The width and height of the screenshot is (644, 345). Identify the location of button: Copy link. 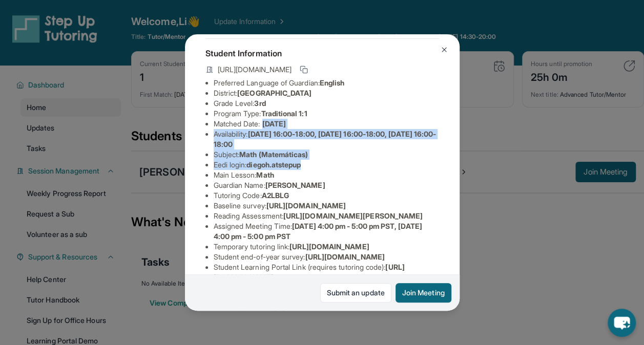
(304, 70).